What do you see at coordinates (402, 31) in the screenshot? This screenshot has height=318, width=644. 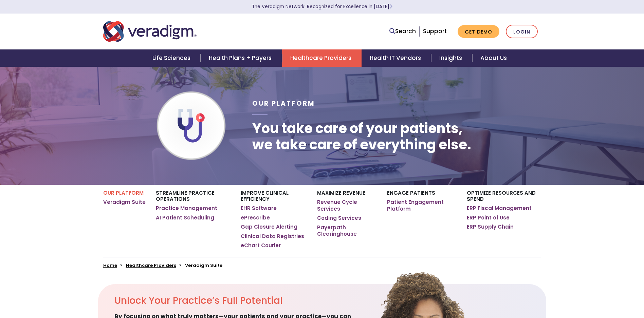 I see `a: Search` at bounding box center [402, 31].